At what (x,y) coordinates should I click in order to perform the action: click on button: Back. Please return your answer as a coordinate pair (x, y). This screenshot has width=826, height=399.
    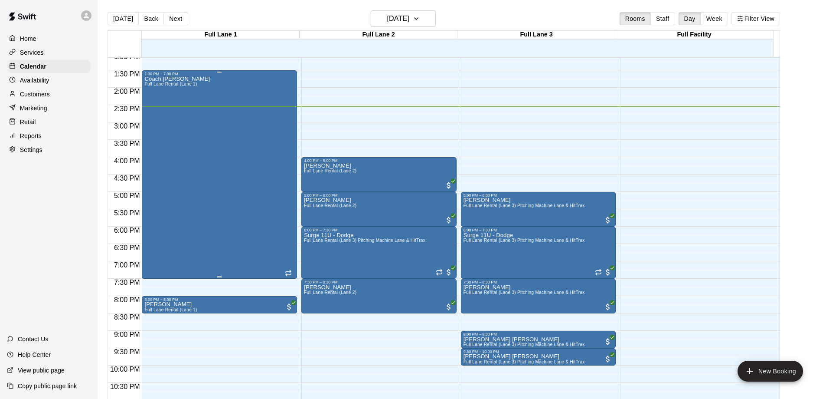
    Looking at the image, I should click on (151, 19).